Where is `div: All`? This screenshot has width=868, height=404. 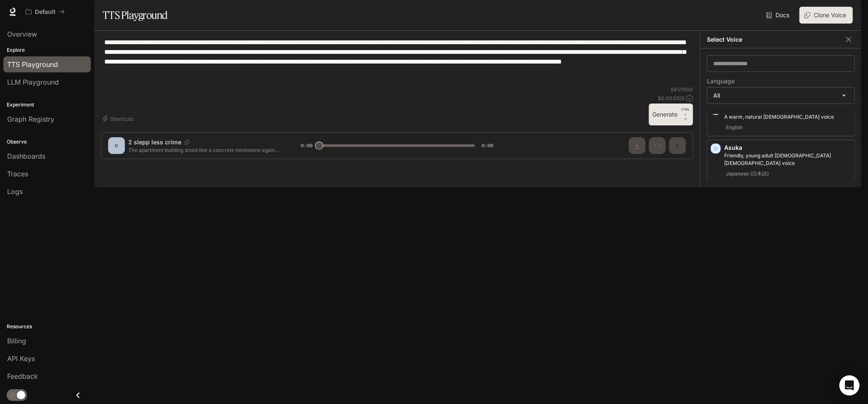
div: All is located at coordinates (781, 95).